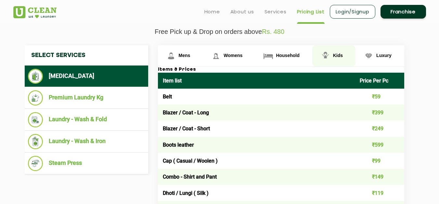 The height and width of the screenshot is (204, 439). I want to click on td: Blazer / Coat - Short, so click(257, 128).